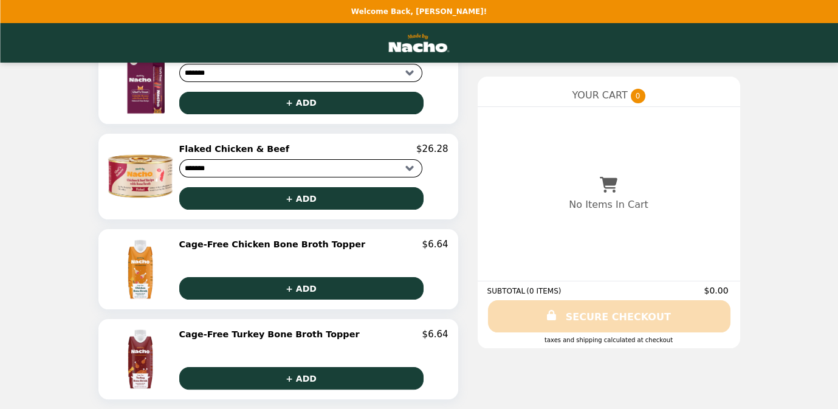  Describe the element at coordinates (275, 244) in the screenshot. I see `h2: Cage-Free Chicken Bone Broth Topper` at that location.